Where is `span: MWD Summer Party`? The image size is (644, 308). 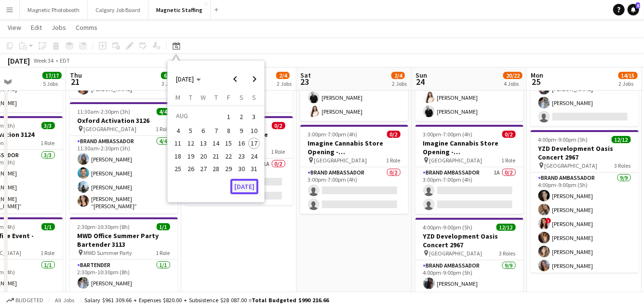
span: MWD Summer Party is located at coordinates (108, 252).